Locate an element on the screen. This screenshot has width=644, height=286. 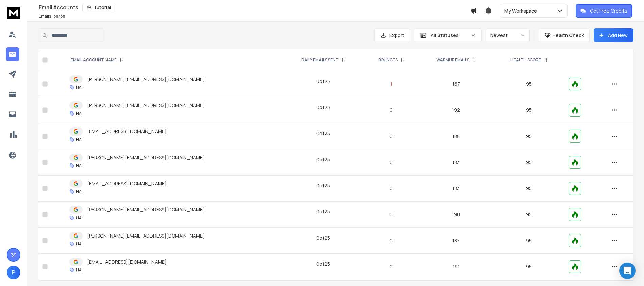
td: 188 is located at coordinates (456, 136).